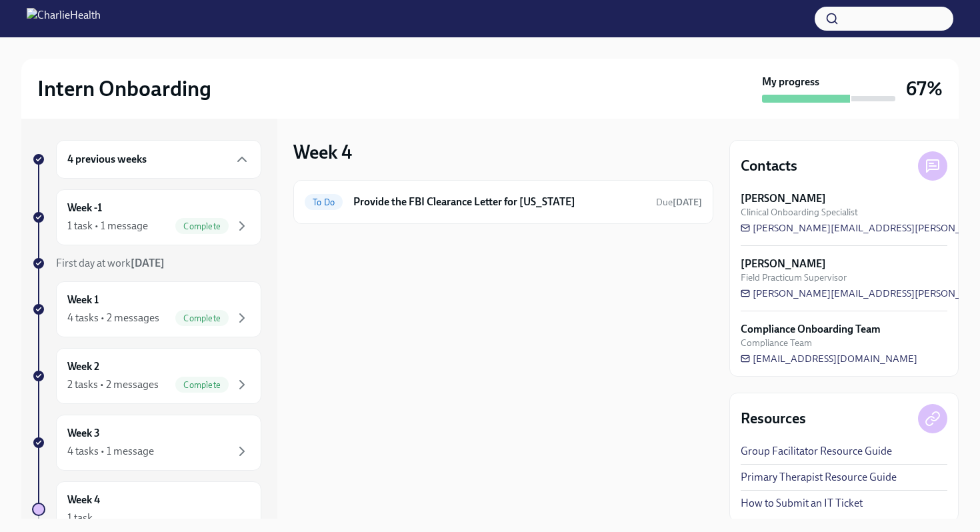  Describe the element at coordinates (110, 451) in the screenshot. I see `div: 4 tasks • 1 message` at that location.